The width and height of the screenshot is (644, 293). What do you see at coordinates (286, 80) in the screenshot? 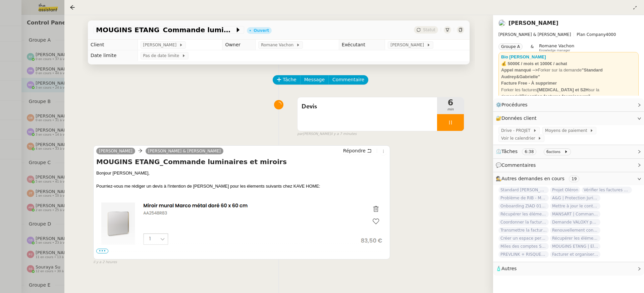
I see `button: Tâche` at bounding box center [286, 80].